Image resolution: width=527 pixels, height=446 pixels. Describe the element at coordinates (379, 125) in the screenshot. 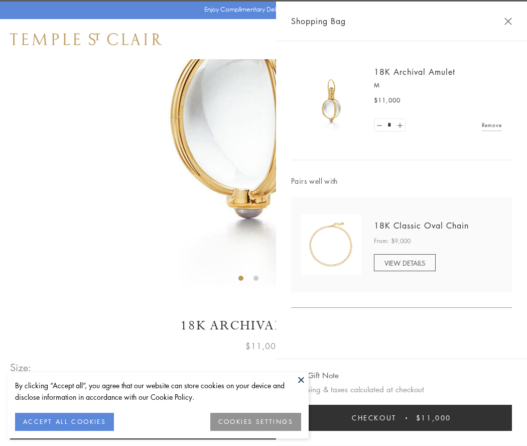

I see `a: Set quantity to 0` at that location.